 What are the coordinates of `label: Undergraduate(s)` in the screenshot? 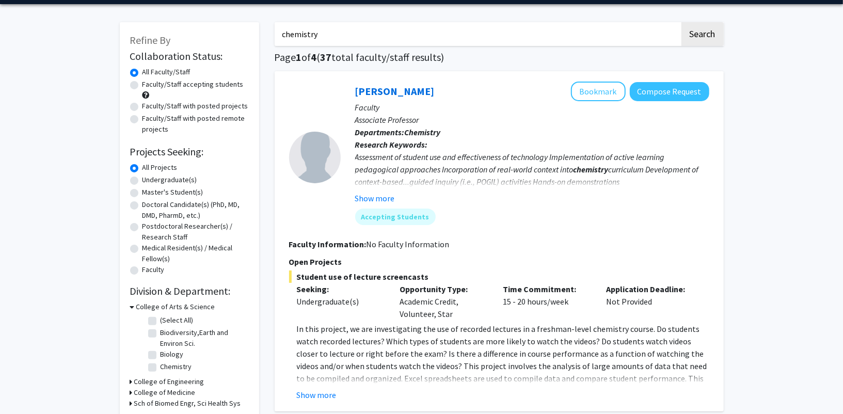 It's located at (170, 180).